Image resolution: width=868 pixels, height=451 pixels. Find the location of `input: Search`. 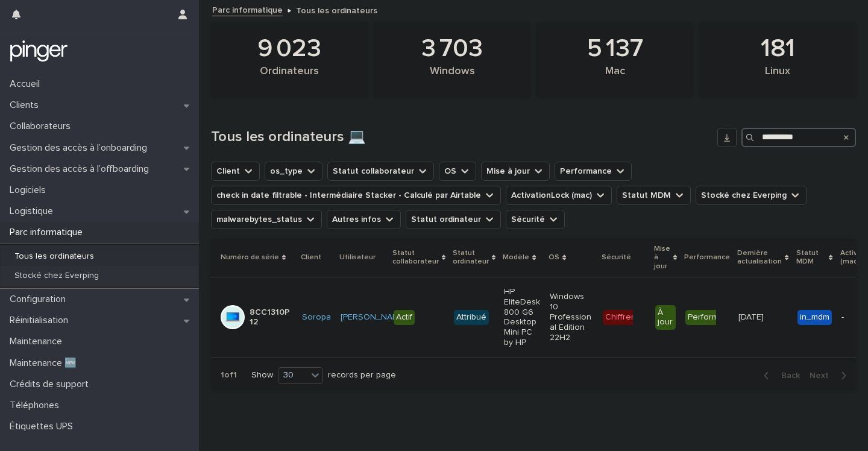

input: Search is located at coordinates (799, 138).